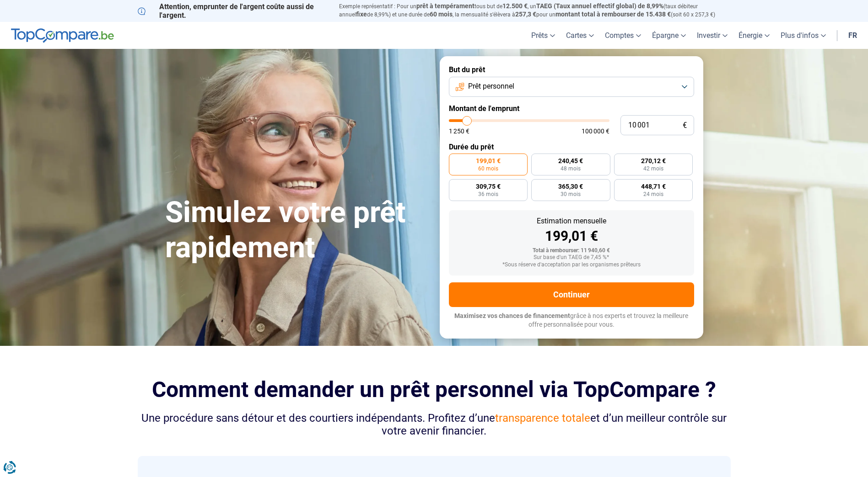  What do you see at coordinates (512, 316) in the screenshot?
I see `span: Maximisez vos chances de financement` at bounding box center [512, 316].